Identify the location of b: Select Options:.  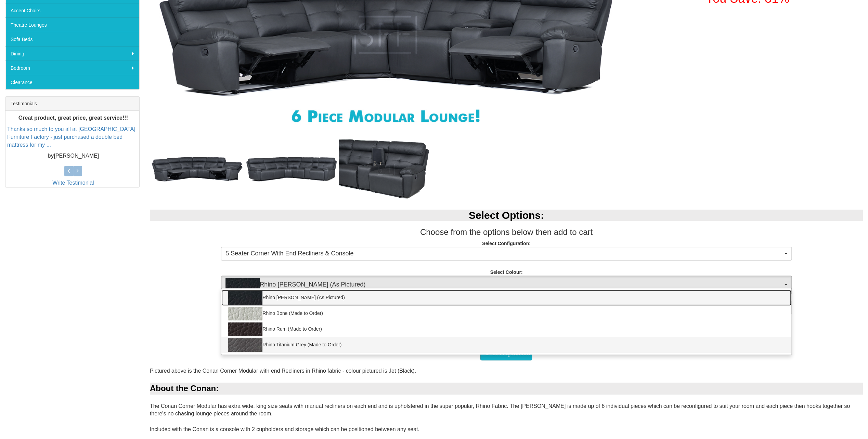
(507, 215).